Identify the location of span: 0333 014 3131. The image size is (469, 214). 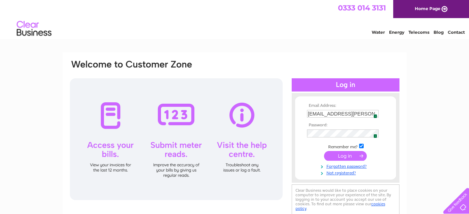
(362, 8).